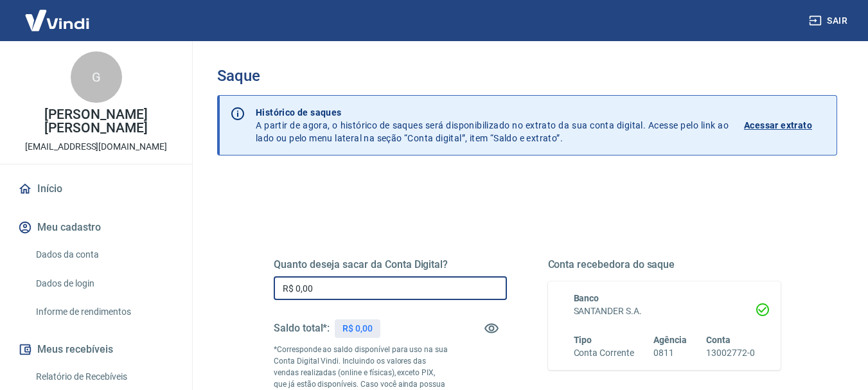 The image size is (868, 390). I want to click on h5: Quanto deseja sacar da Conta Digital?, so click(390, 265).